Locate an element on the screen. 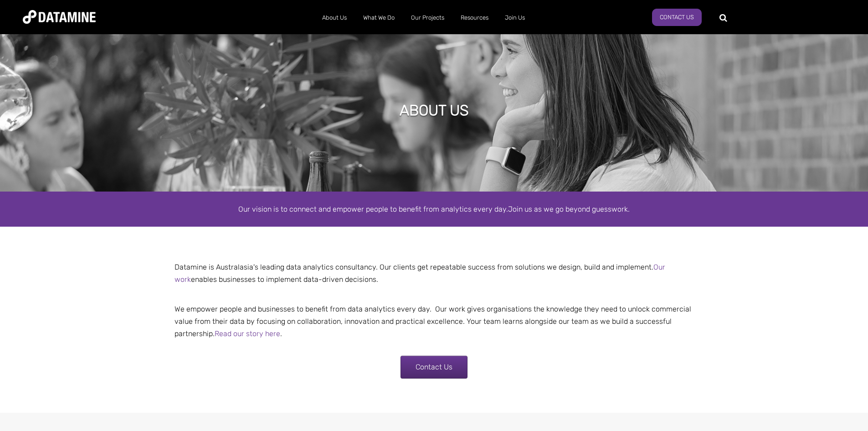 This screenshot has width=868, height=431. span: Contact Us is located at coordinates (434, 367).